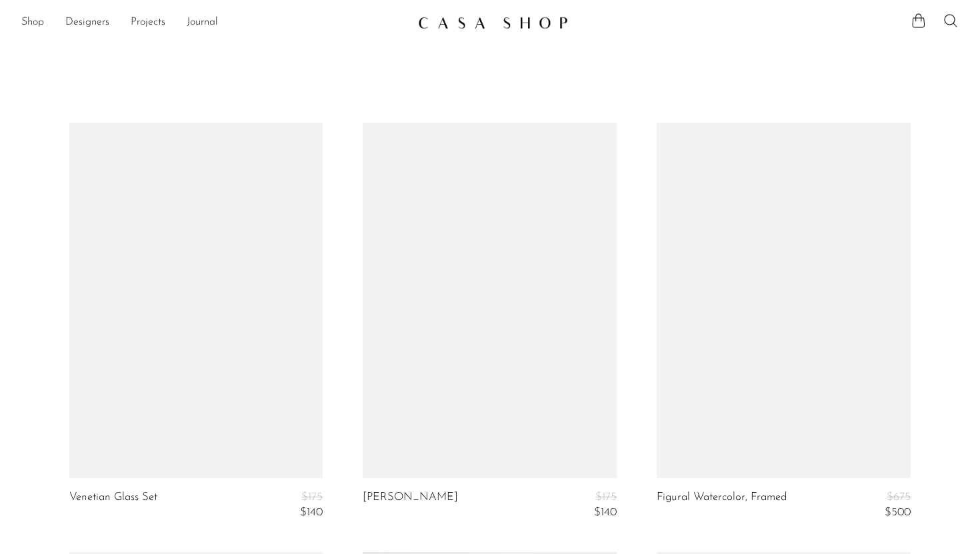 The width and height of the screenshot is (980, 554). I want to click on a: Figural Watercolor, Framed, so click(722, 504).